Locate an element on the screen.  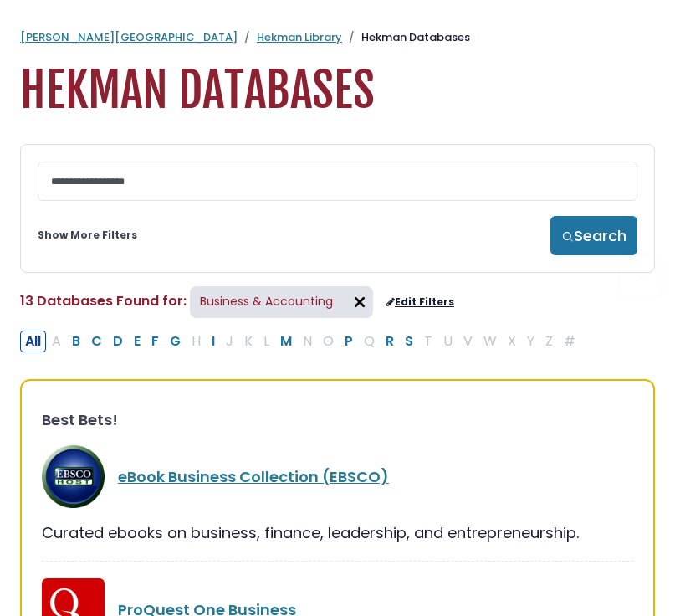
div: Alpha-list to filter by first letter of database name is located at coordinates (301, 340).